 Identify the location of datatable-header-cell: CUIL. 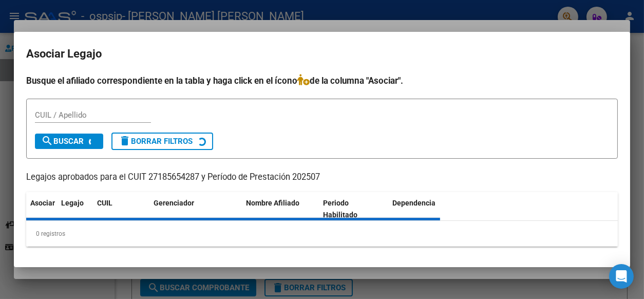
(121, 209).